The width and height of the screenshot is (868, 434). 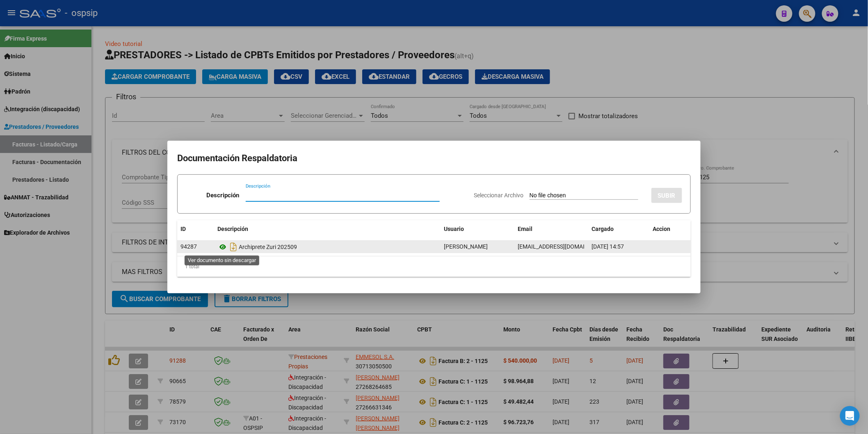 I want to click on datatable-header-cell: Usuario, so click(x=478, y=229).